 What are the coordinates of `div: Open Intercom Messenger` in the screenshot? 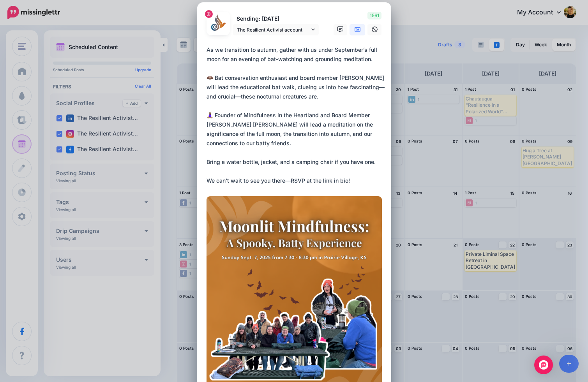 It's located at (544, 365).